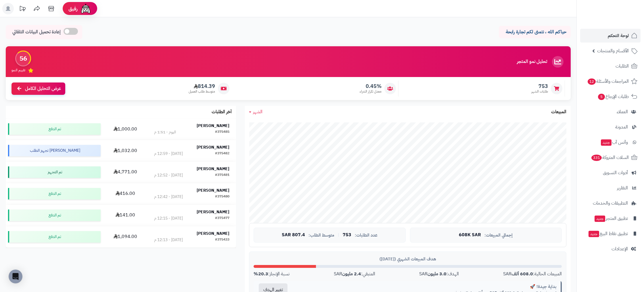 The image size is (644, 292). What do you see at coordinates (610, 218) in the screenshot?
I see `a: تطبيق المتجرجديد` at bounding box center [610, 218].